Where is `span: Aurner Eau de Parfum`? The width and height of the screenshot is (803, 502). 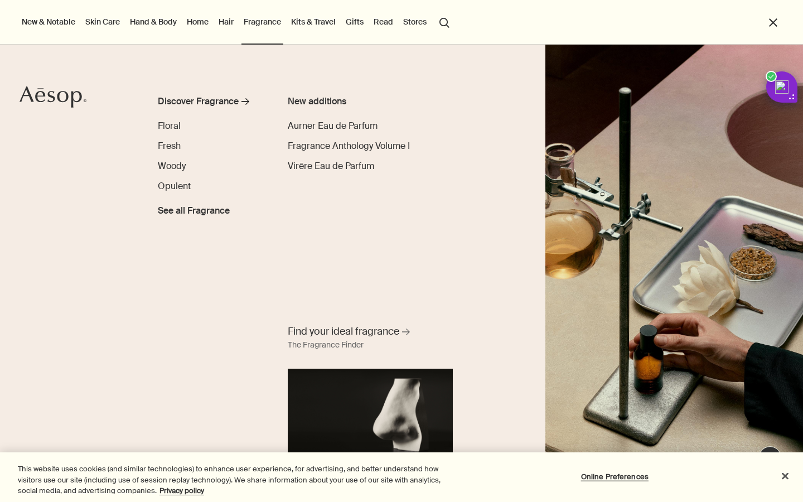
span: Aurner Eau de Parfum is located at coordinates (332, 125).